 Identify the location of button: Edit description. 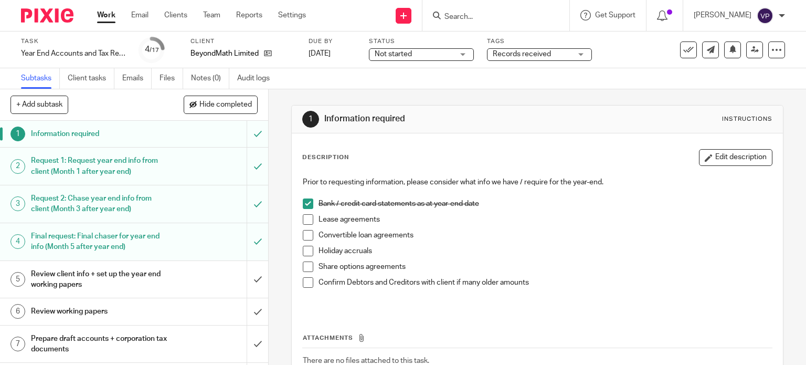
(736, 157).